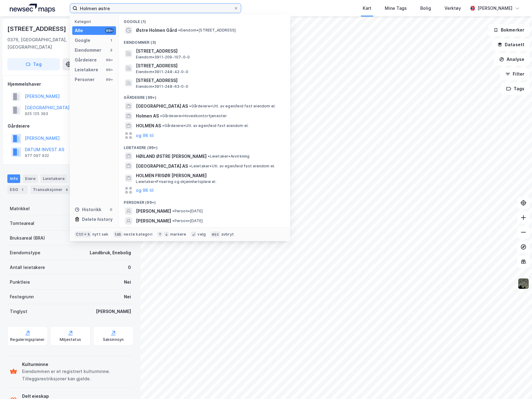 This screenshot has height=399, width=532. What do you see at coordinates (138, 234) in the screenshot?
I see `div: neste kategori` at bounding box center [138, 234].